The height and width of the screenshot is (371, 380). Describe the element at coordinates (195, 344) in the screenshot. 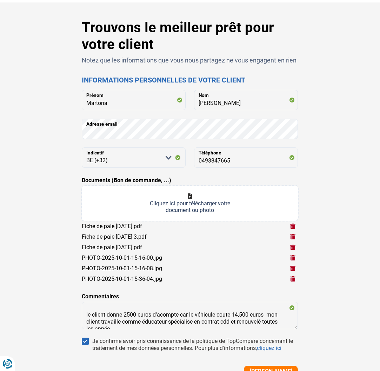

I see `div: Je confirme avoir pris connaissance de la politique de TopCompare concernant le traitement de mes...` at that location.